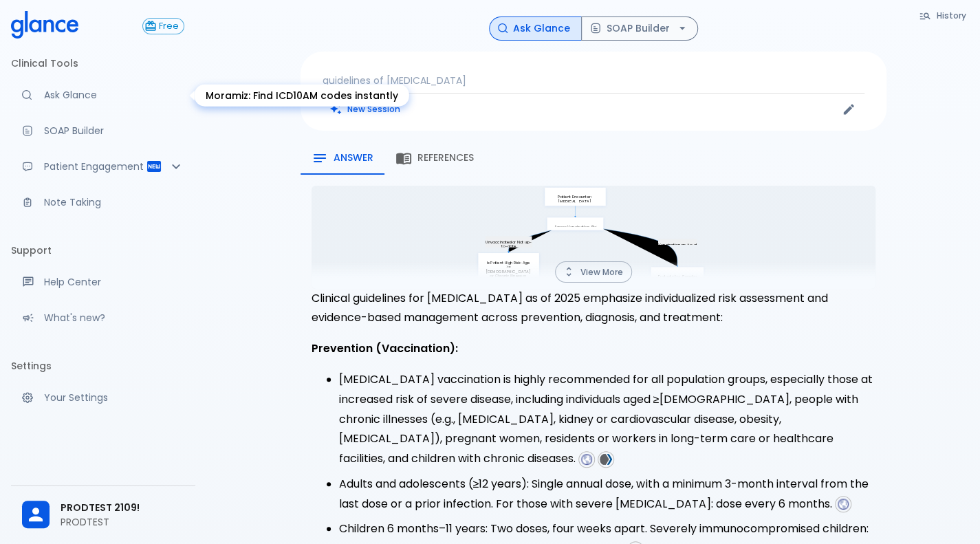 The width and height of the screenshot is (980, 544). What do you see at coordinates (103, 515) in the screenshot?
I see `div: PRODTEST 2109!PRODTEST` at bounding box center [103, 515].